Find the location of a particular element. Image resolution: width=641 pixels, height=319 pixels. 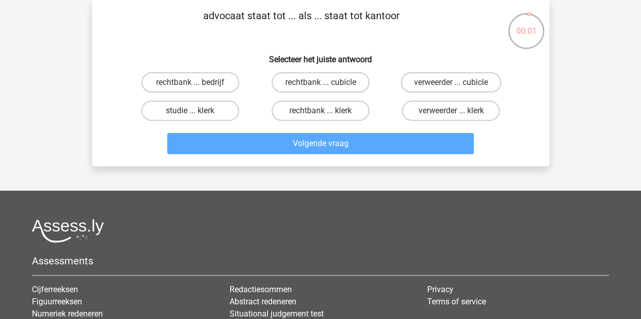

label: rechtbank ... bedrijf is located at coordinates (190, 83).